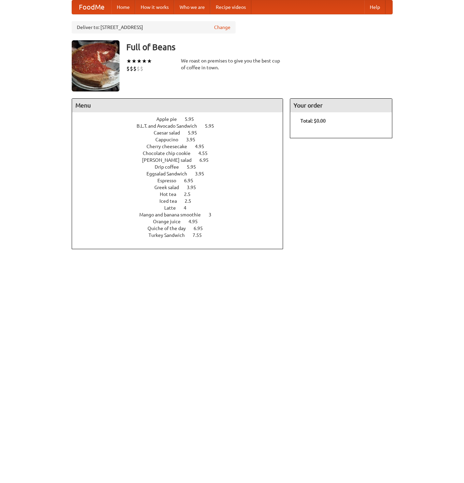 This screenshot has height=483, width=464. I want to click on a: Home, so click(123, 7).